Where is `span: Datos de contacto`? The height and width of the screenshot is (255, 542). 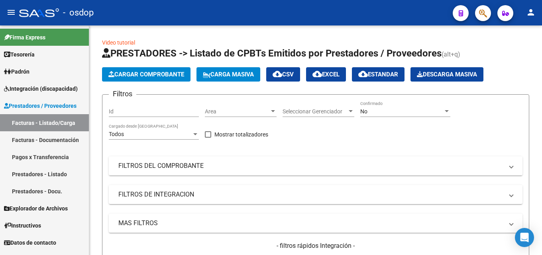
span: Datos de contacto is located at coordinates (30, 243).